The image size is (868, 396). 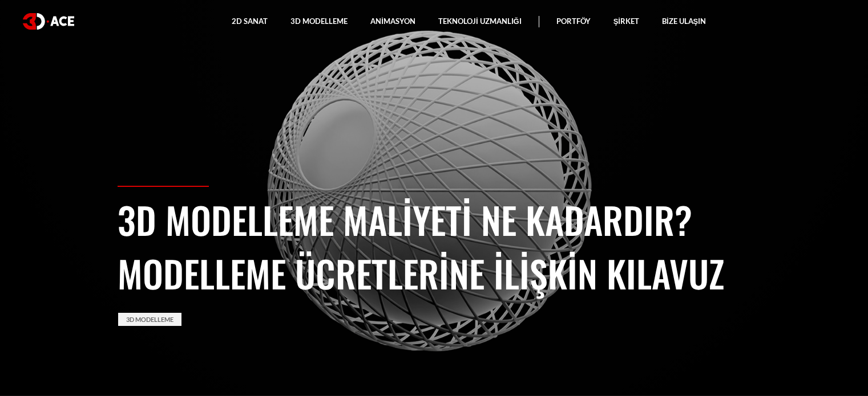 What do you see at coordinates (626, 21) in the screenshot?
I see `font: Şirket` at bounding box center [626, 21].